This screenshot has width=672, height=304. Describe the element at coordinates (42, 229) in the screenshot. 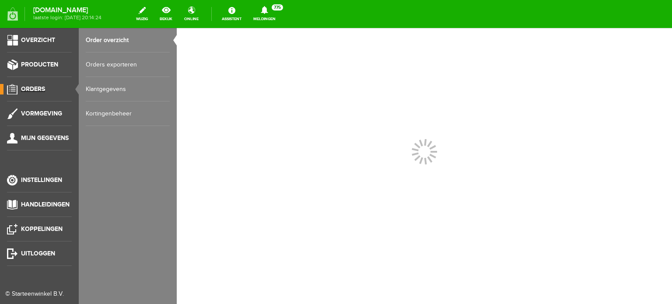

I see `span: Koppelingen` at that location.